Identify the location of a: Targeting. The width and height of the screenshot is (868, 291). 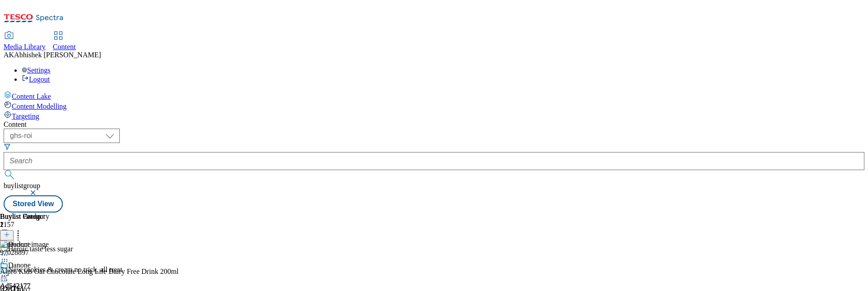
(434, 116).